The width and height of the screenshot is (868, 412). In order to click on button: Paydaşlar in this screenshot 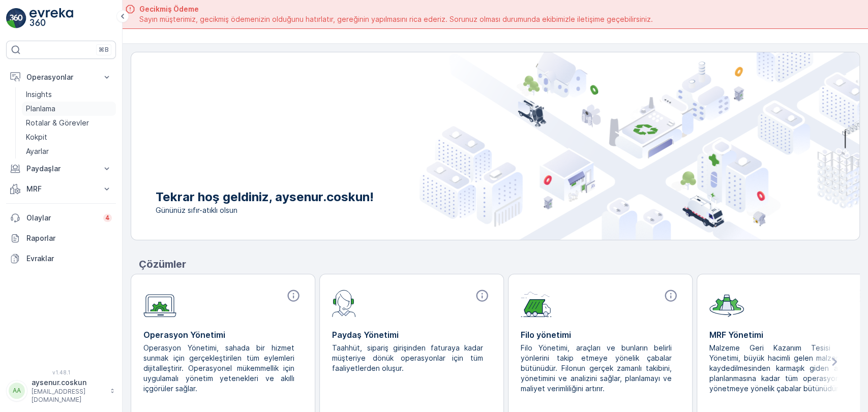, I will do `click(61, 169)`.